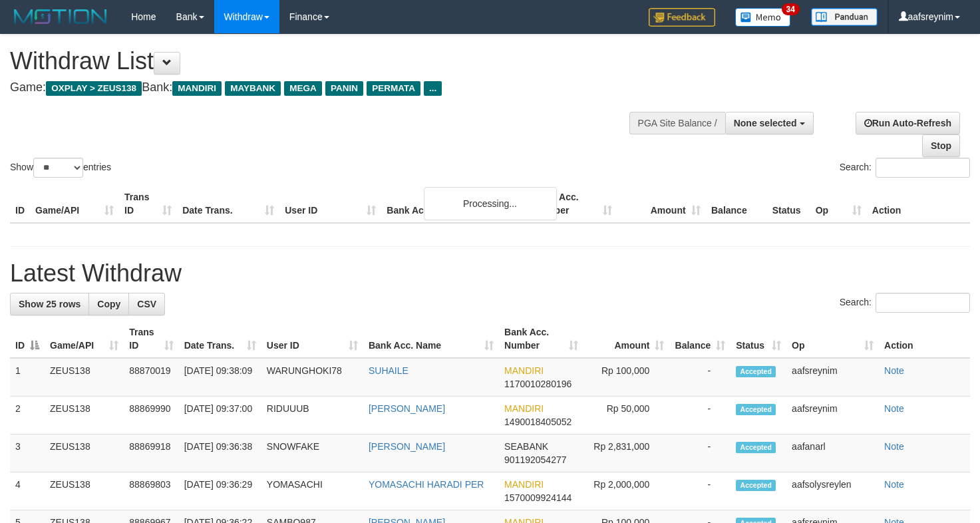 Image resolution: width=980 pixels, height=523 pixels. What do you see at coordinates (20, 203) in the screenshot?
I see `th: ID` at bounding box center [20, 203].